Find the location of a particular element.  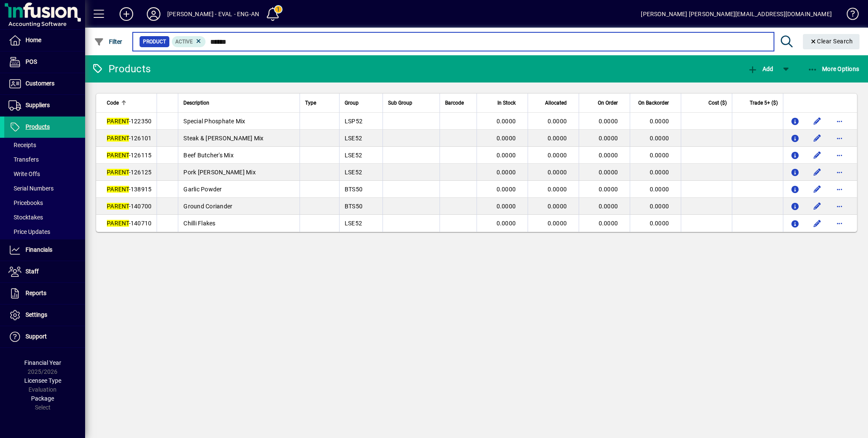

a: Knowledge Base is located at coordinates (849, 15).